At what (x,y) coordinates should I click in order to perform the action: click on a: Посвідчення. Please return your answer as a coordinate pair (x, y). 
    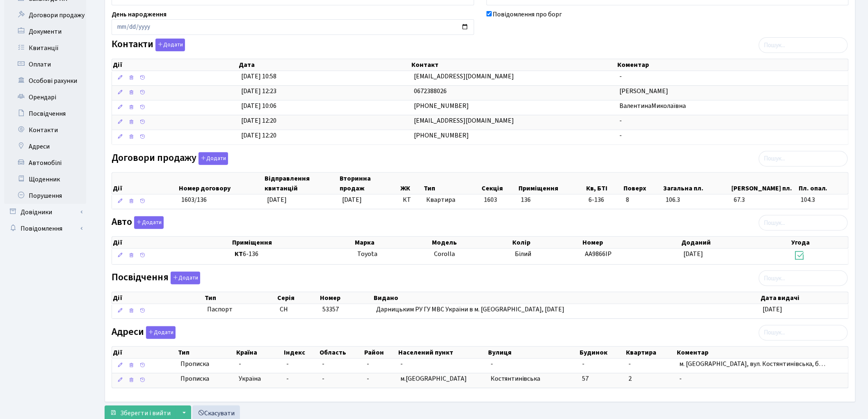
    Looking at the image, I should click on (45, 114).